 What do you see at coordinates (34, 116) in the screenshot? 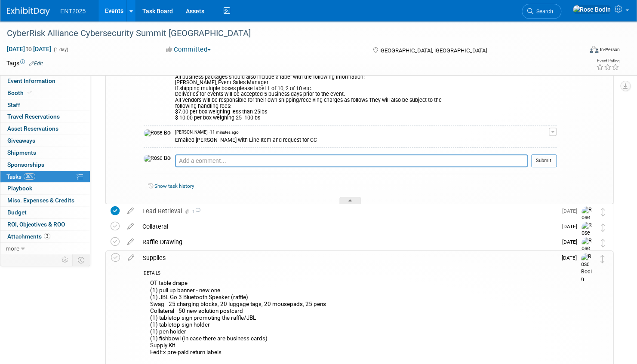
I see `span: Travel Reservations` at bounding box center [34, 116].